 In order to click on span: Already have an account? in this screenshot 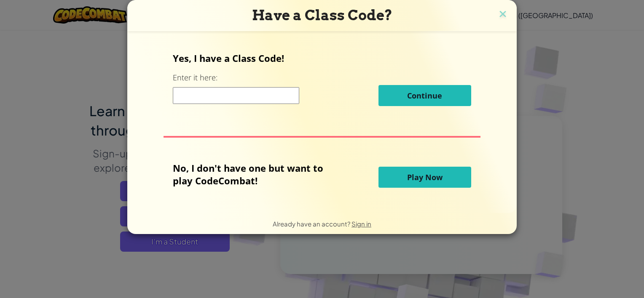, I will do `click(312, 224)`.